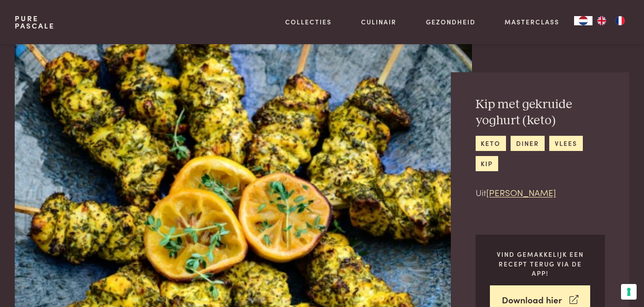  Describe the element at coordinates (540, 192) in the screenshot. I see `p: Uit` at that location.